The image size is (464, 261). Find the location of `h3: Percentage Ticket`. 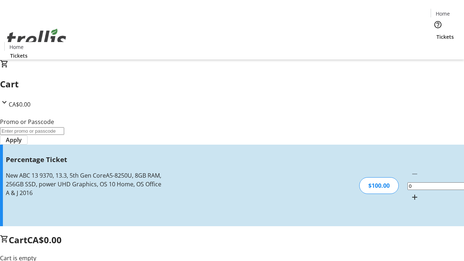

h3: Percentage Ticket is located at coordinates (85, 160).